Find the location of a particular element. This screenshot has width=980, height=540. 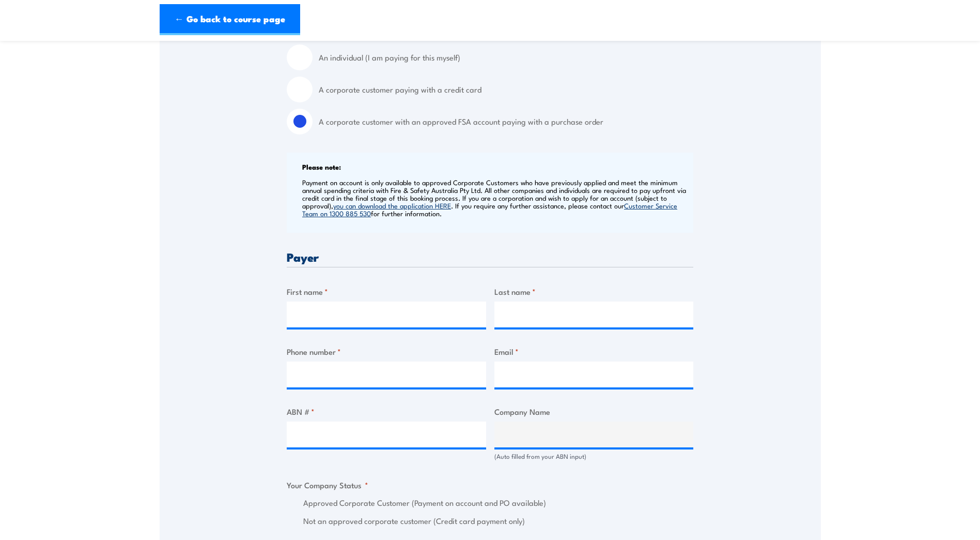

label: Not an approved corporate customer (Credit card payment only) is located at coordinates (498, 520).